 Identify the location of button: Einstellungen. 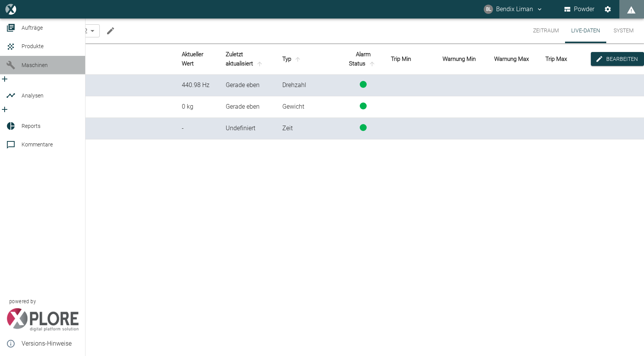
(608, 9).